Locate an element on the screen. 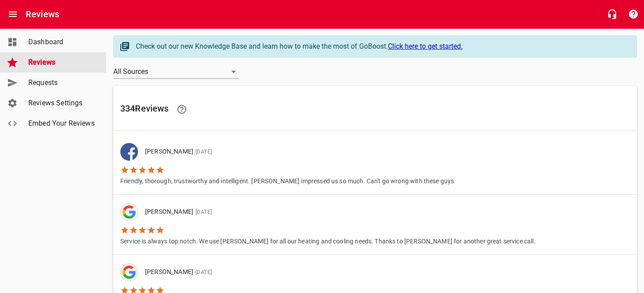 This screenshot has width=644, height=293. button: Live Chat is located at coordinates (612, 14).